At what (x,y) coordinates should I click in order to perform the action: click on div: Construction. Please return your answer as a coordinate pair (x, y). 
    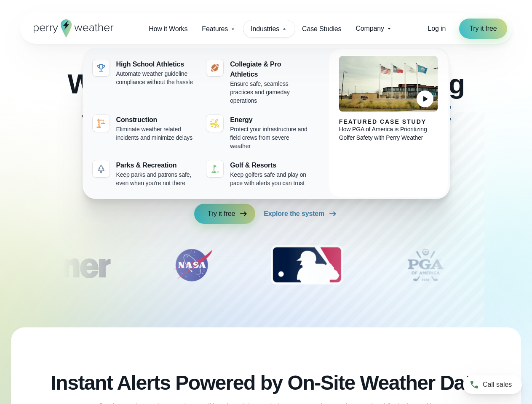
    Looking at the image, I should click on (156, 120).